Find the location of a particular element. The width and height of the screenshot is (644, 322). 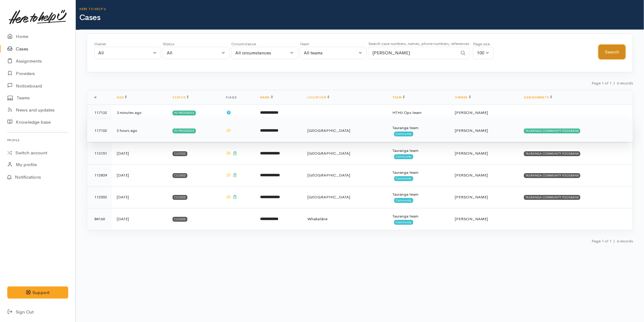

button: 100 is located at coordinates (483, 53).